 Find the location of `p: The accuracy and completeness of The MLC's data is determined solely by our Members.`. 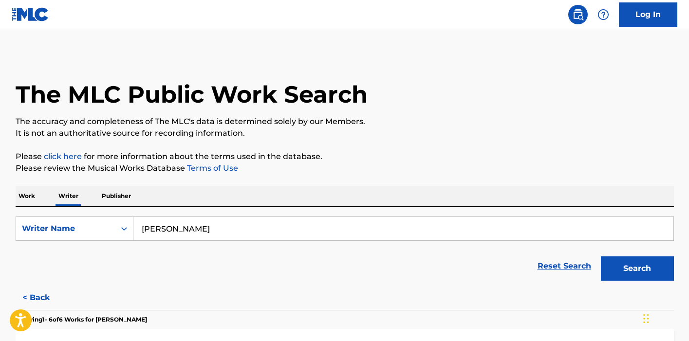

p: The accuracy and completeness of The MLC's data is determined solely by our Members. is located at coordinates (344, 122).